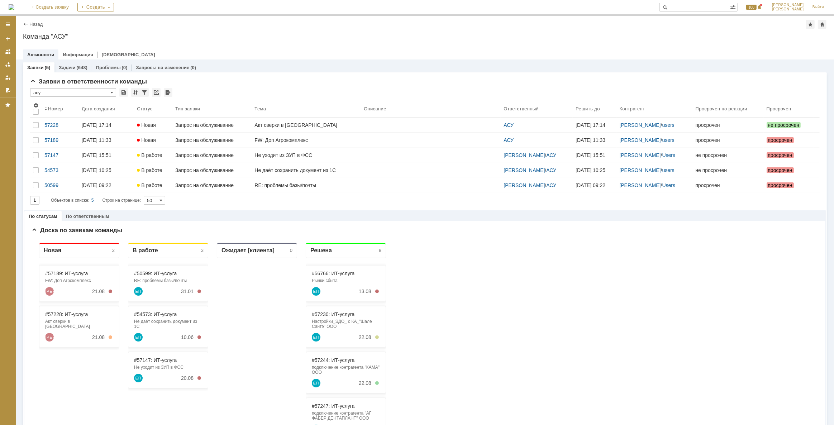 The height and width of the screenshot is (425, 834). What do you see at coordinates (82, 13) in the screenshot?
I see `div: 2` at bounding box center [82, 13].